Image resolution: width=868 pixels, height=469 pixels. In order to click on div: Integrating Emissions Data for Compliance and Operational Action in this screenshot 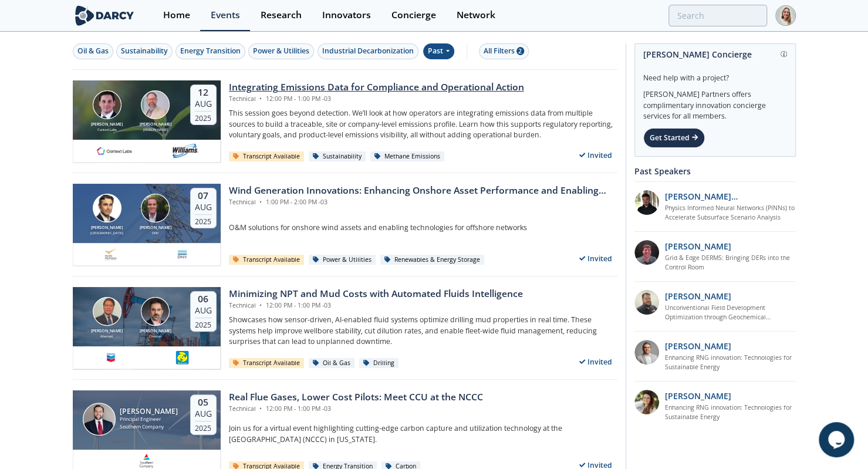, I will do `click(376, 87)`.